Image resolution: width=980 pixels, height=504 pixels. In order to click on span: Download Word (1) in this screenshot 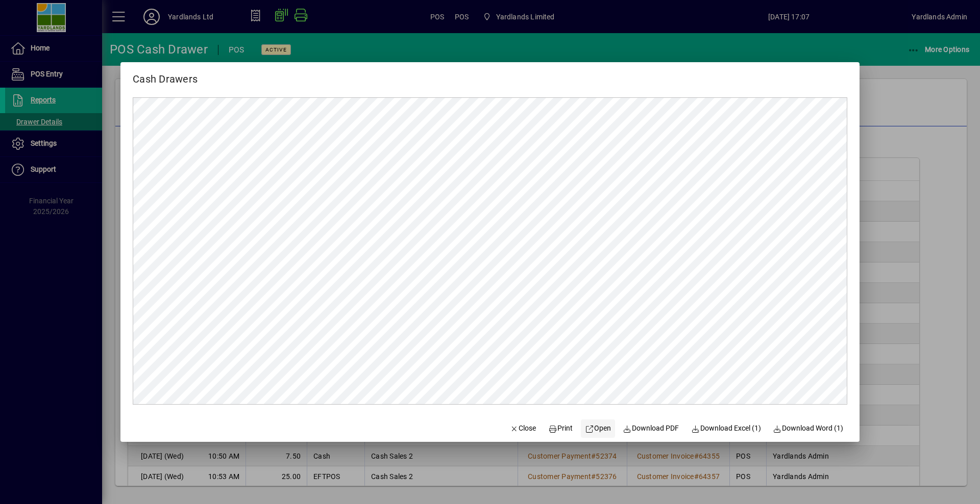, I will do `click(808, 428)`.